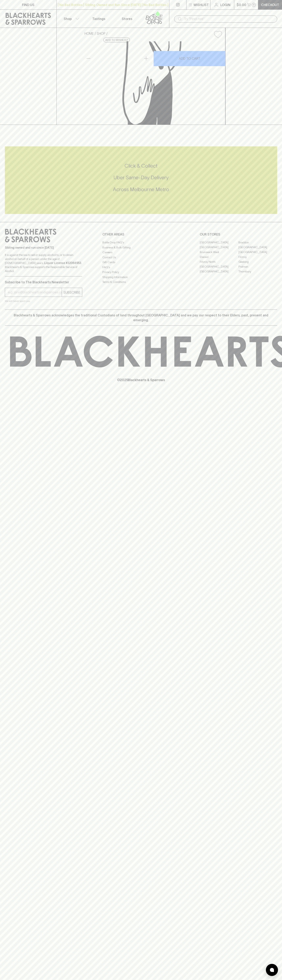  What do you see at coordinates (141, 267) in the screenshot?
I see `a: FAQ's` at bounding box center [141, 267].